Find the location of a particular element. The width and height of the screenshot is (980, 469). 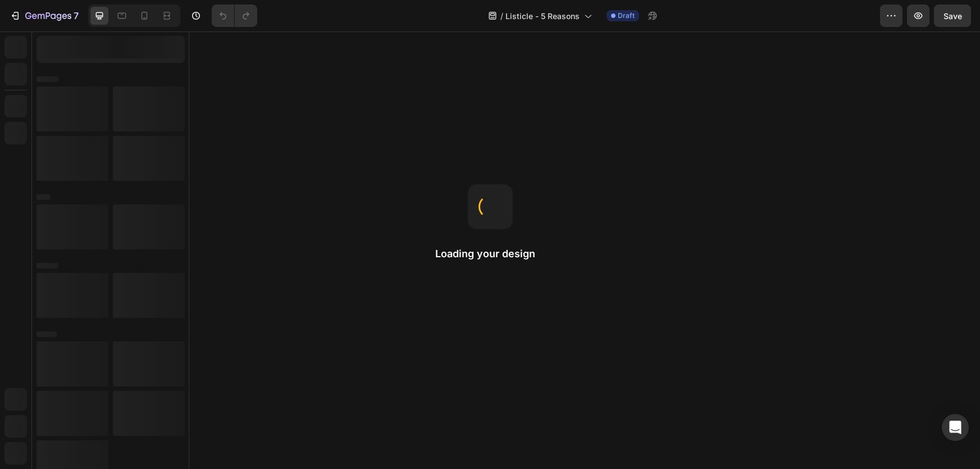

span: Draft is located at coordinates (626, 16).